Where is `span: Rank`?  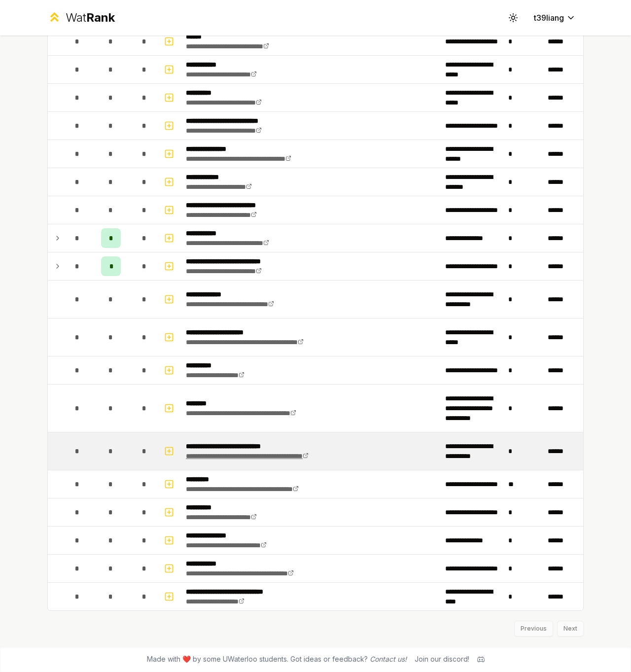 span: Rank is located at coordinates (100, 17).